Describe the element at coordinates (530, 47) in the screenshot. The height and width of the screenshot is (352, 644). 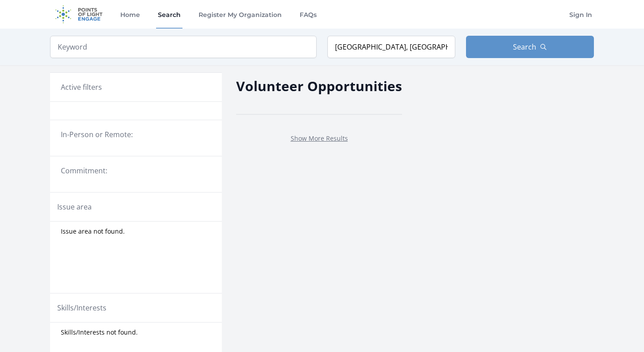
I see `button: Search` at that location.